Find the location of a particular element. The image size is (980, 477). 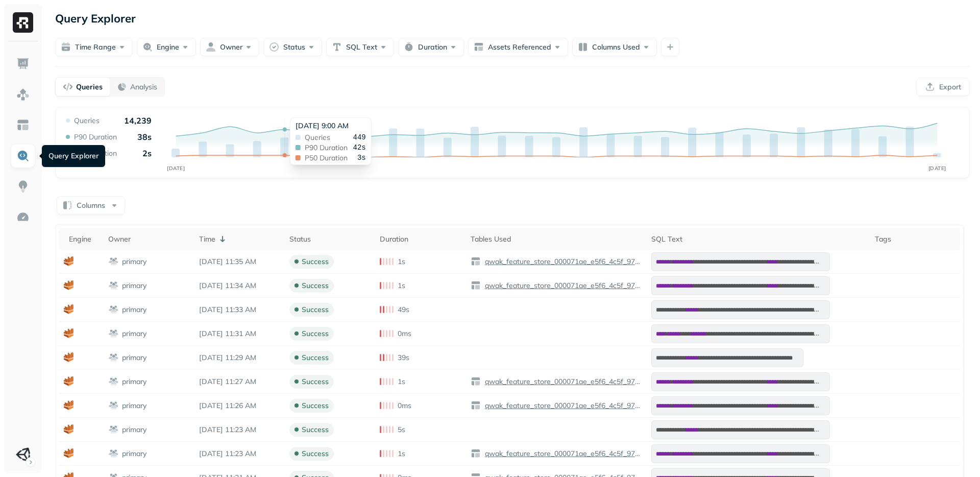

div: Query Explorer is located at coordinates (73, 156).